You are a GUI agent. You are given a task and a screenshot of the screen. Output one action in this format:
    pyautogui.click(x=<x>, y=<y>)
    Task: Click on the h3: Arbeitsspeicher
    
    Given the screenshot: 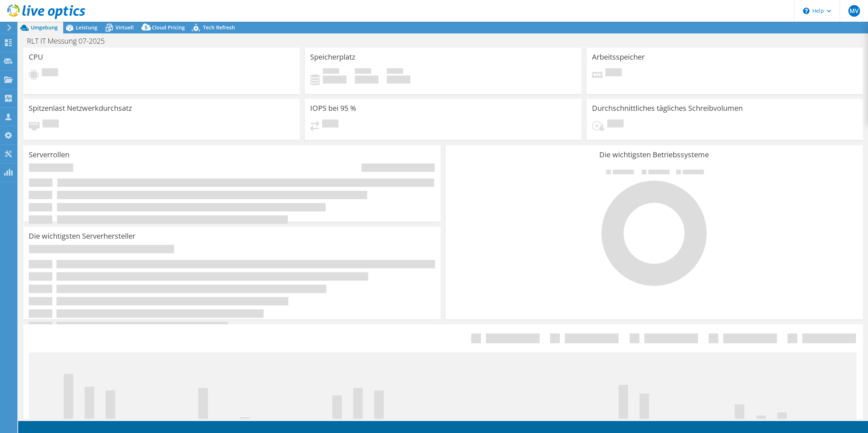 What is the action you would take?
    pyautogui.click(x=618, y=57)
    